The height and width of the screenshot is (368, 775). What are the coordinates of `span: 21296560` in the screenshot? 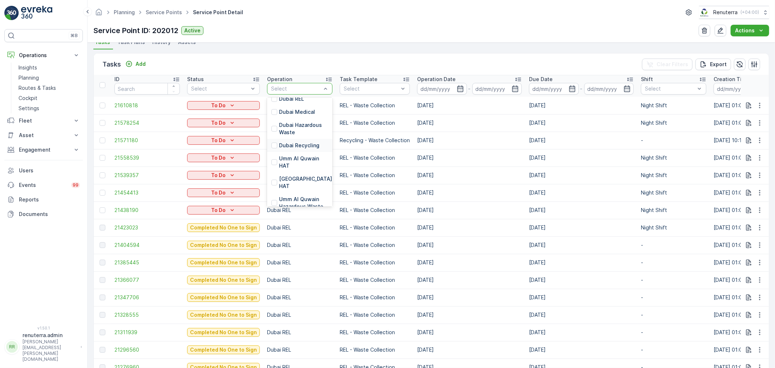 It's located at (147, 349).